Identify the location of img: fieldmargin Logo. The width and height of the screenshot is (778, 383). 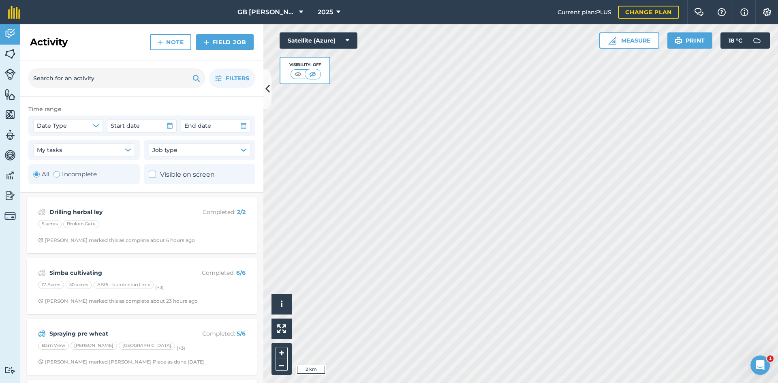
(14, 12).